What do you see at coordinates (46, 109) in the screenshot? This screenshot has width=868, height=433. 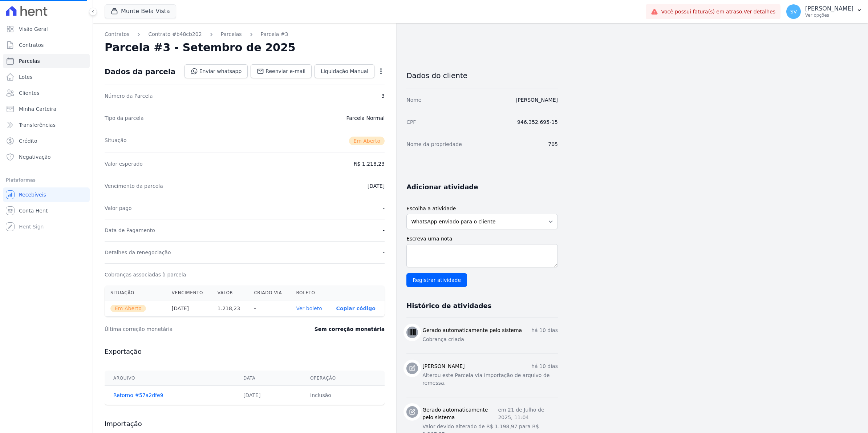 I see `a: Minha Carteira` at bounding box center [46, 109].